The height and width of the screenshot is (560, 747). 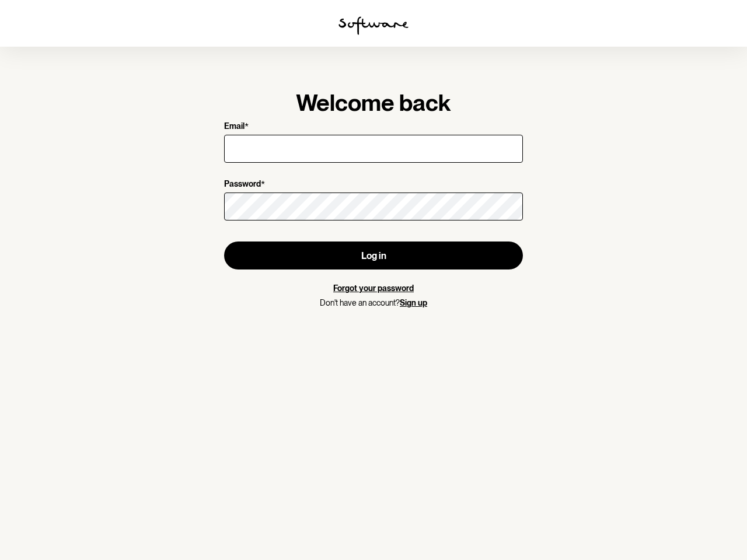 What do you see at coordinates (242, 184) in the screenshot?
I see `p: Password` at bounding box center [242, 184].